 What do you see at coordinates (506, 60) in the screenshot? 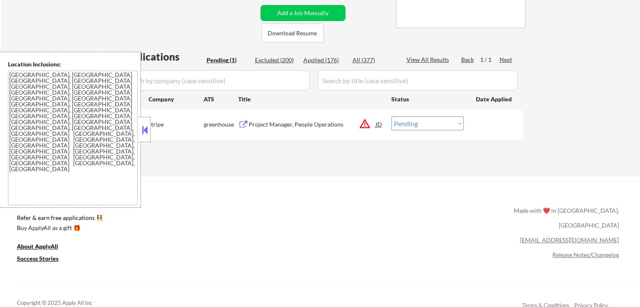
I see `div: Next` at bounding box center [506, 60].